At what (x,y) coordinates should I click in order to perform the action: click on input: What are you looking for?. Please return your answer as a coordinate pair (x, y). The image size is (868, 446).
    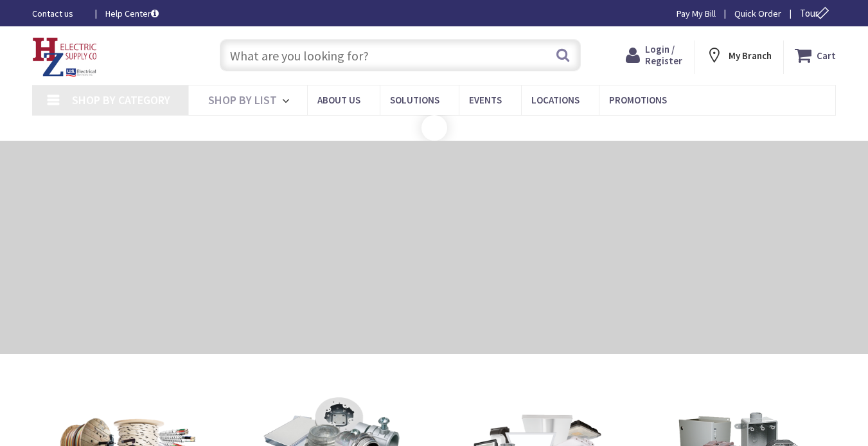
    Looking at the image, I should click on (400, 55).